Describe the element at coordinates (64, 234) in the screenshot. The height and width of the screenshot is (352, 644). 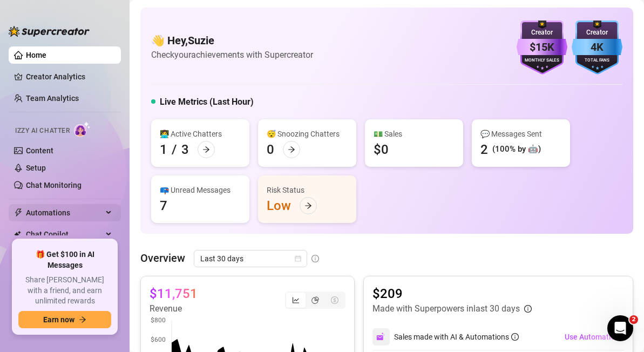
I see `span: Chat Copilot` at that location.